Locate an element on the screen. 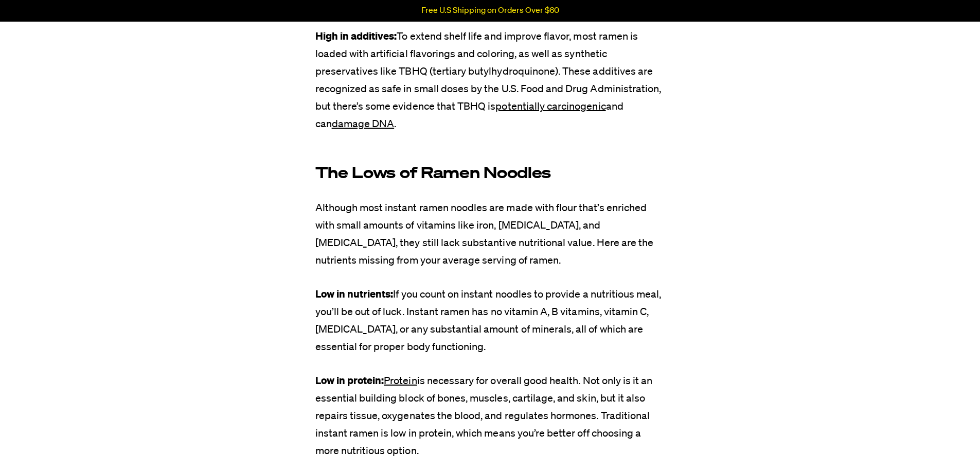 The image size is (980, 469). span: and can is located at coordinates (469, 115).